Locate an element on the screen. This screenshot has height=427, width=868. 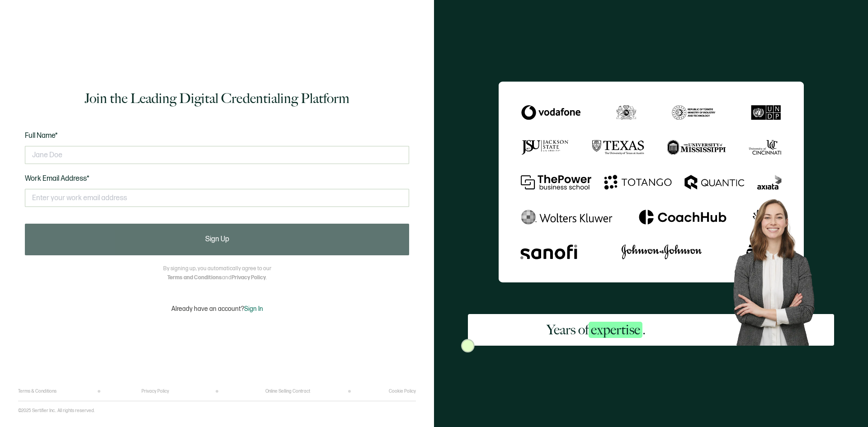
span: Full Name* is located at coordinates (41, 136).